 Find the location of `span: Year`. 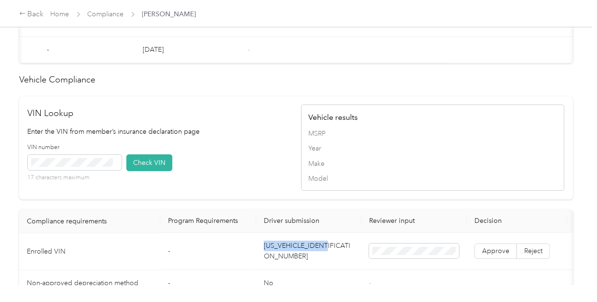

span: Year is located at coordinates (433, 148).